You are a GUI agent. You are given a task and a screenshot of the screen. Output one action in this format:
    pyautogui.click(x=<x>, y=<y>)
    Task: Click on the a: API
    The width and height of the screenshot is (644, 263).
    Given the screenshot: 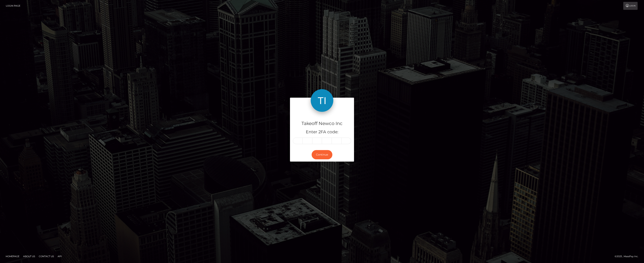 What is the action you would take?
    pyautogui.click(x=60, y=256)
    